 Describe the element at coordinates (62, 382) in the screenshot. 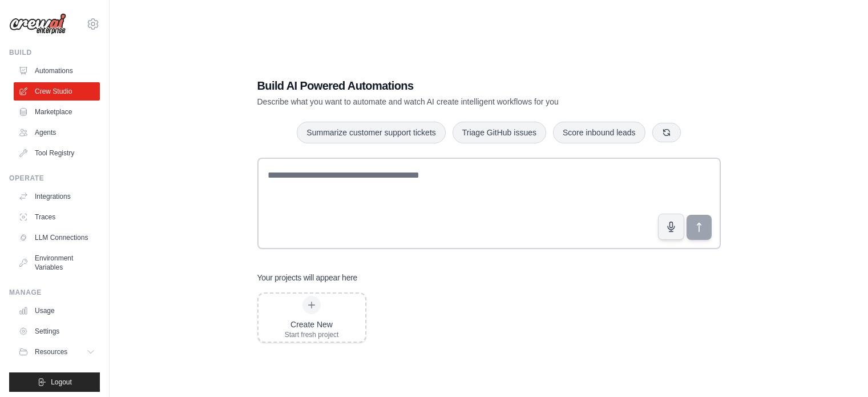

I see `span: Logout` at that location.